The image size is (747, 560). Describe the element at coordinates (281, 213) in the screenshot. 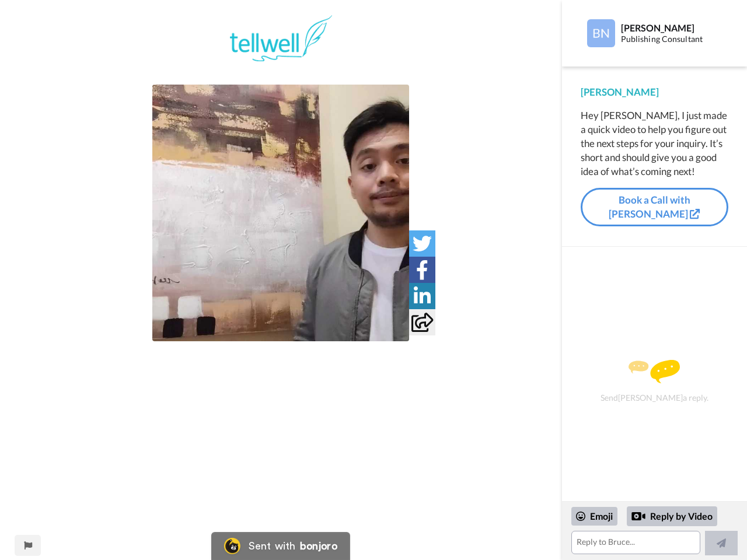

I see `img: a3a982cf-b2c7-4b3e-b224-b62635a4ea37-thumb.jpg` at that location.